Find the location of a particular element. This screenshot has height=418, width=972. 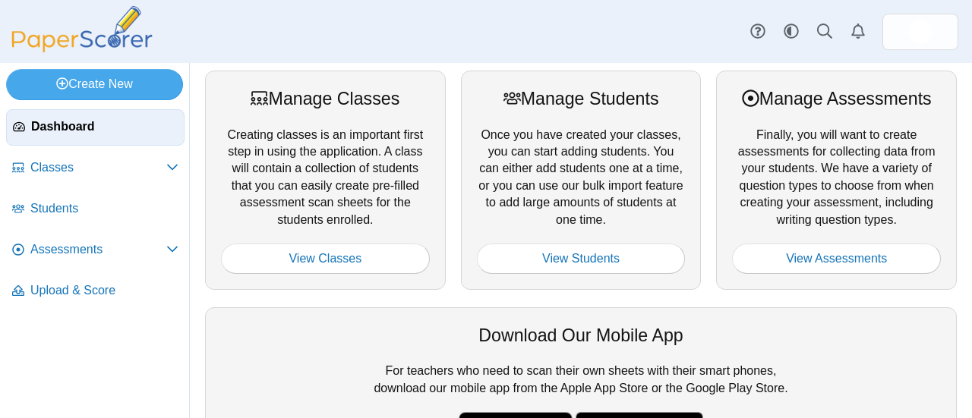

a: View Classes is located at coordinates (325, 259).